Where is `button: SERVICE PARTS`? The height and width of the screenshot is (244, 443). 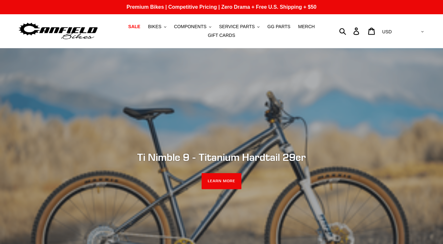
button: SERVICE PARTS is located at coordinates (239, 27).